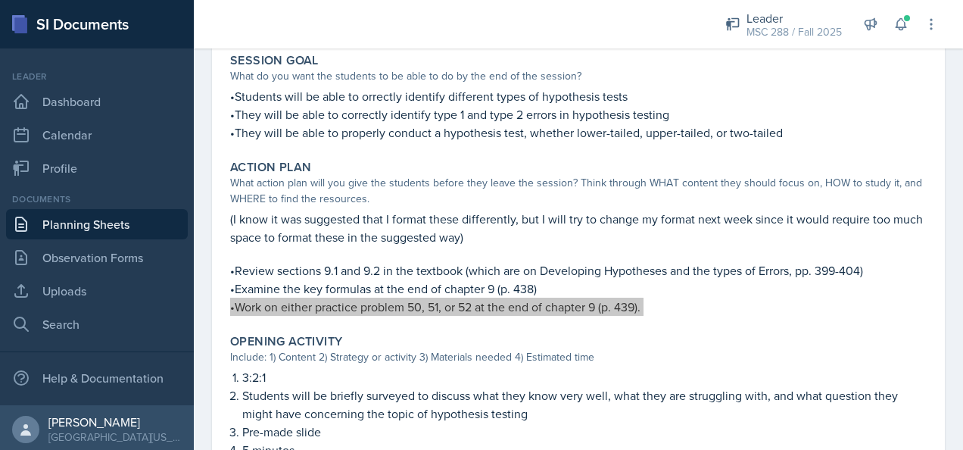 Image resolution: width=963 pixels, height=450 pixels. Describe the element at coordinates (97, 199) in the screenshot. I see `div: Documents` at that location.